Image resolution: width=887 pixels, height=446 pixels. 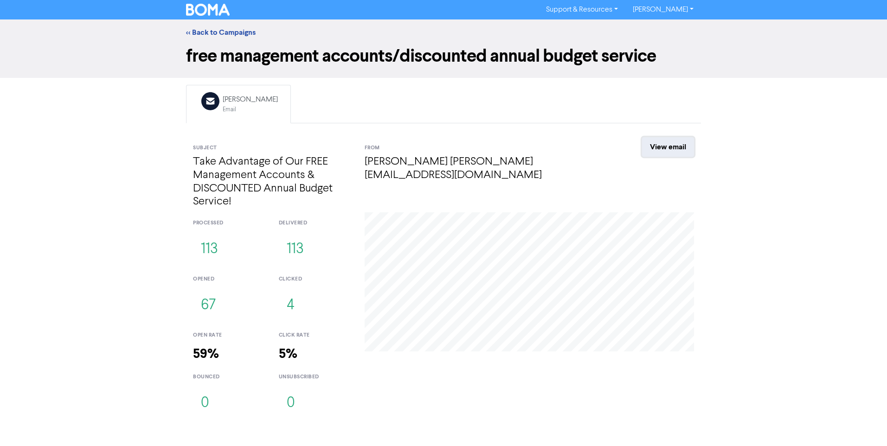 I want to click on img: BOMA Logo, so click(x=208, y=10).